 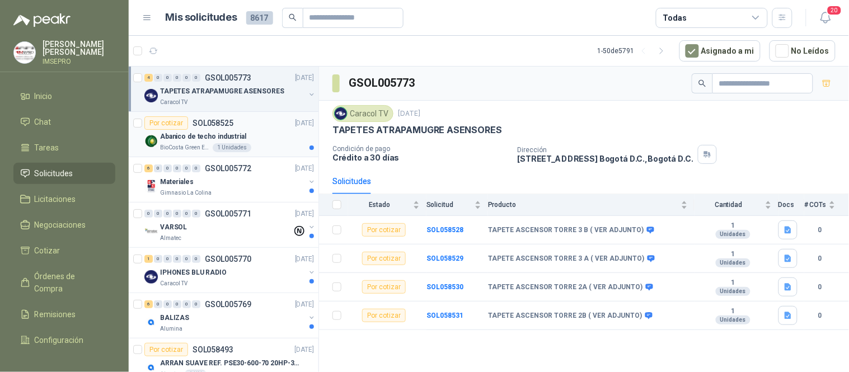 What do you see at coordinates (54, 174) in the screenshot?
I see `span: Solicitudes` at bounding box center [54, 174].